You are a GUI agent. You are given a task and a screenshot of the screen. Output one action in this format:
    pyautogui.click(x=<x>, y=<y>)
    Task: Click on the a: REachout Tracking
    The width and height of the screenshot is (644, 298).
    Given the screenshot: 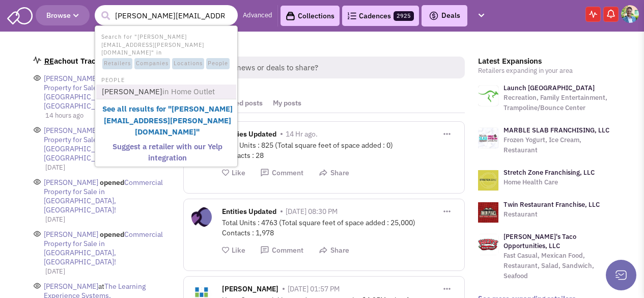 What is the action you would take?
    pyautogui.click(x=78, y=60)
    